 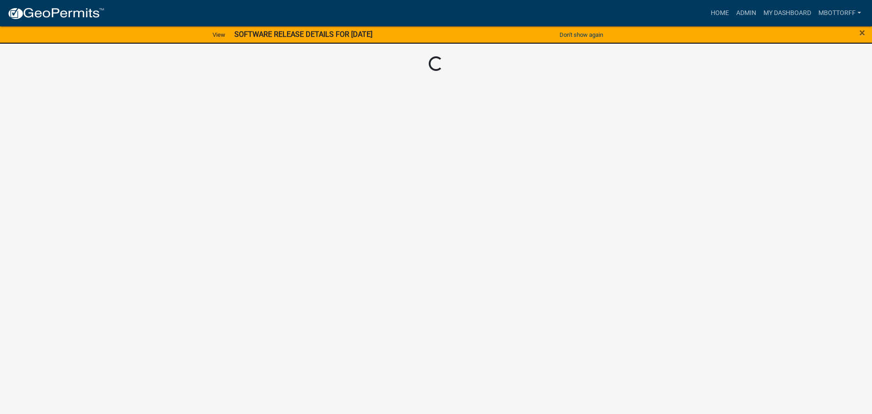 What do you see at coordinates (219, 35) in the screenshot?
I see `a: View` at bounding box center [219, 35].